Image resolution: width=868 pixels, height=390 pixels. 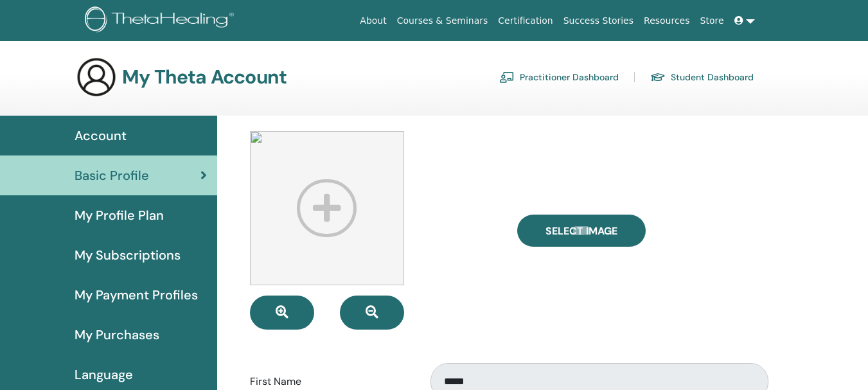 What do you see at coordinates (525, 20) in the screenshot?
I see `a: Certification` at bounding box center [525, 20].